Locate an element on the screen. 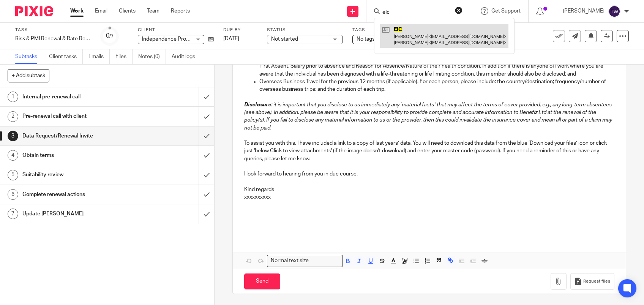 This screenshot has width=644, height=305. label: Due by is located at coordinates (240, 30).